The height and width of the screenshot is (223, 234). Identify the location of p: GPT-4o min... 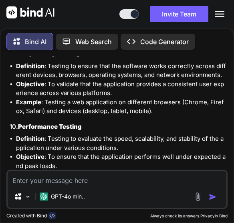
(68, 197).